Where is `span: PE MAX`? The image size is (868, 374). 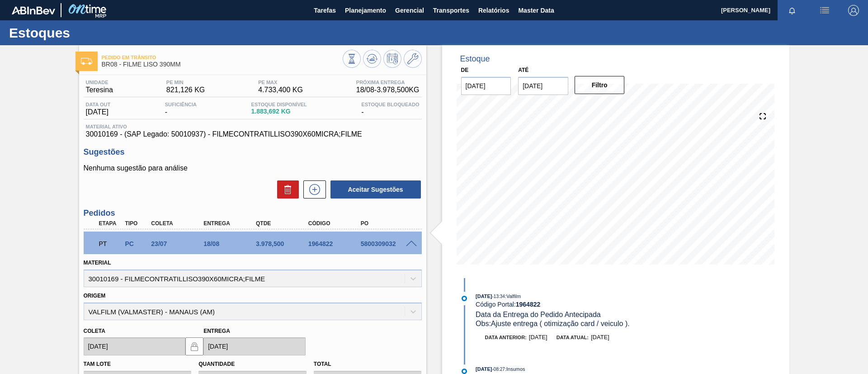 span: PE MAX is located at coordinates (280, 82).